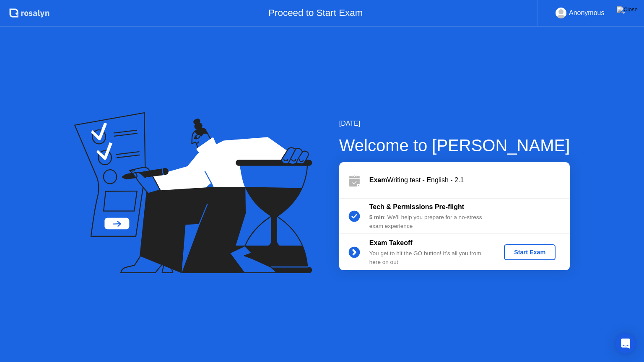  I want to click on button: Start Exam, so click(530, 252).